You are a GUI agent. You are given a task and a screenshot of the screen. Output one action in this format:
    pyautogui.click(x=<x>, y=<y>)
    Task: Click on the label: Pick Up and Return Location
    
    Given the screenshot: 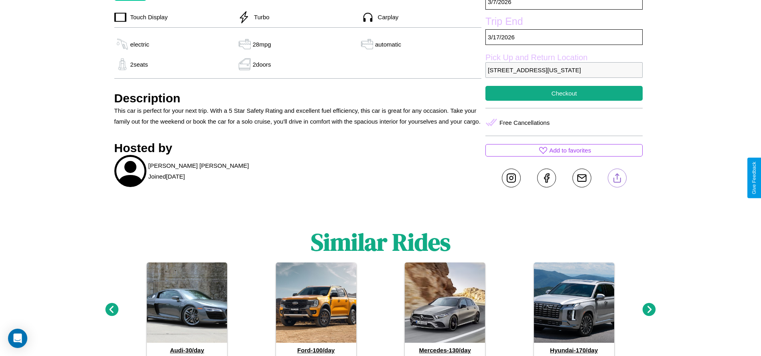 What is the action you would take?
    pyautogui.click(x=564, y=57)
    